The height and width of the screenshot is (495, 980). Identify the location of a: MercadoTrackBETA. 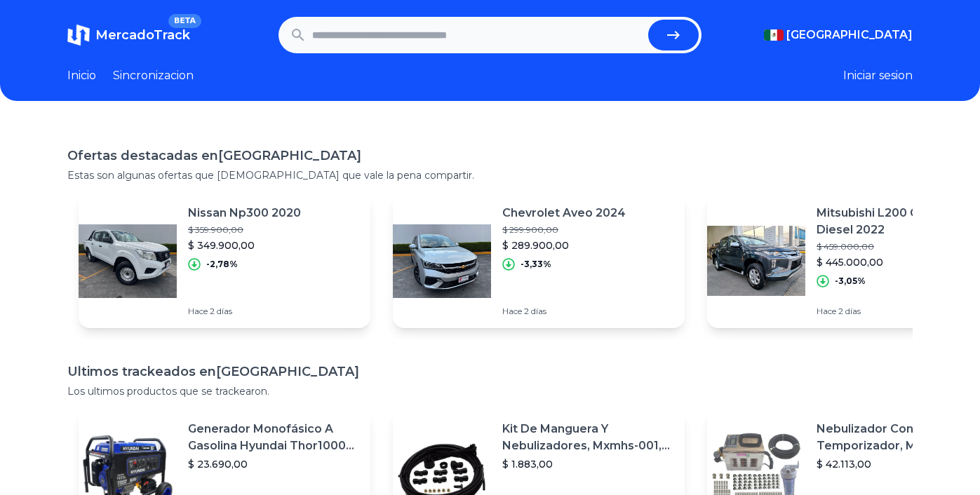
(129, 35).